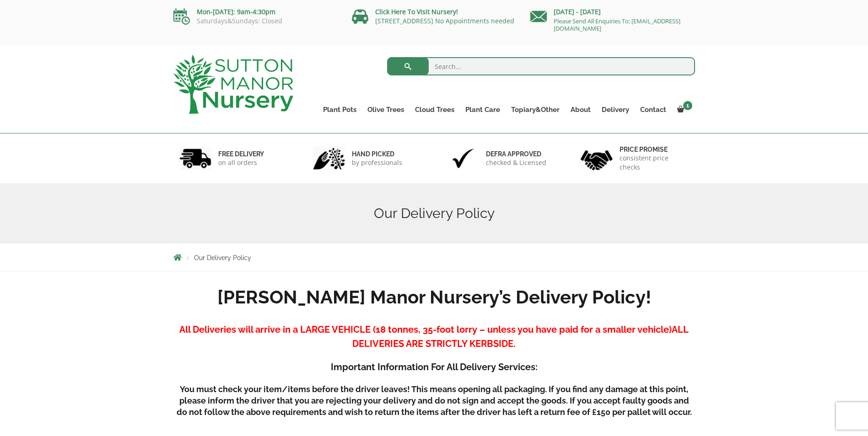 The image size is (868, 436). I want to click on a: Topiary&Other, so click(535, 109).